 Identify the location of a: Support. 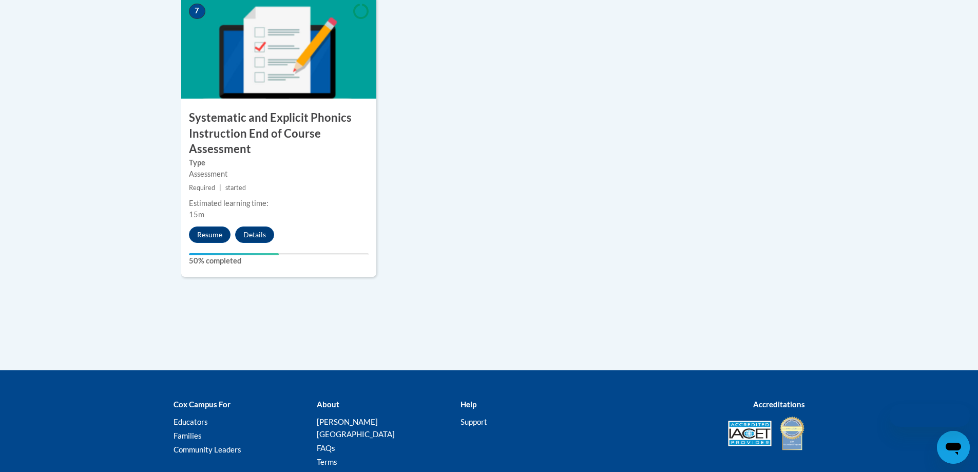
(474, 422).